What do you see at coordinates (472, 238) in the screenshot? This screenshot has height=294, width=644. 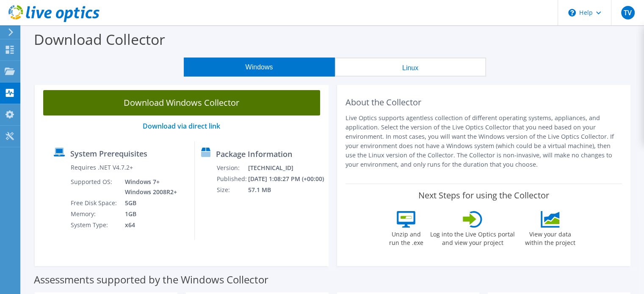 I see `label: Log into the Live Optics portal and view your project` at bounding box center [472, 238].